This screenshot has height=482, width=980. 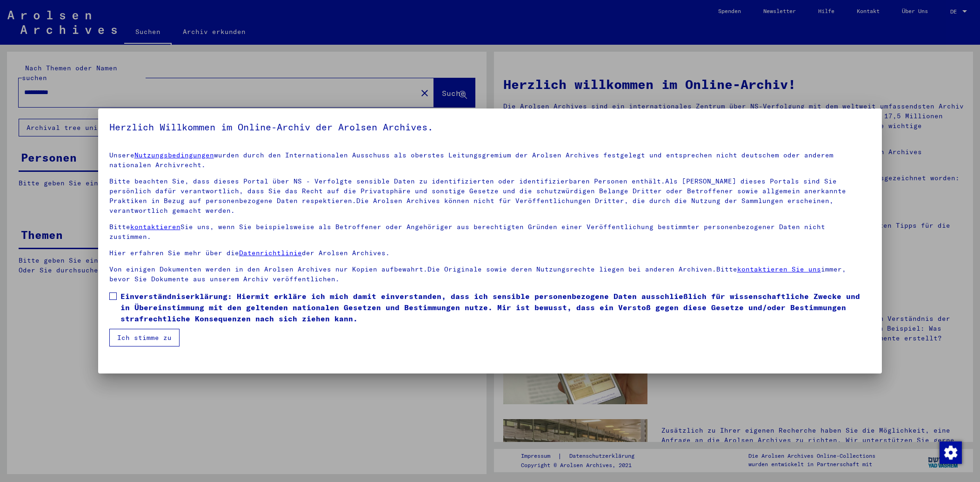 What do you see at coordinates (495, 307) in the screenshot?
I see `span: Einverständniserklärung: Hiermit erkläre ich mich damit einverstanden, dass ich sensible personen...` at bounding box center [495, 307].